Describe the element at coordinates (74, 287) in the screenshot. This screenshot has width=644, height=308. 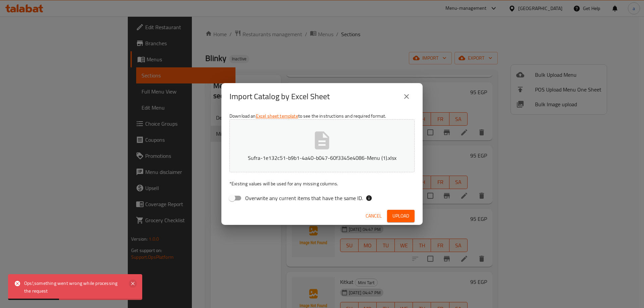
I see `div: Ops!,something went wrong while processing the request` at that location.